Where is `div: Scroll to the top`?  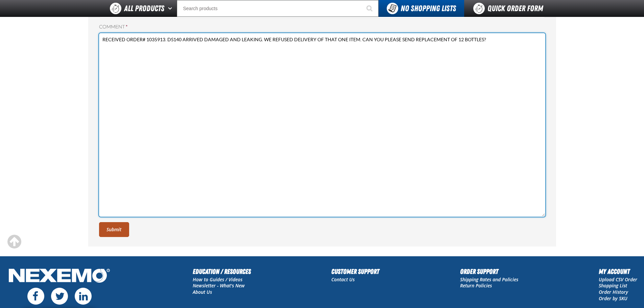
div: Scroll to the top is located at coordinates (14, 242).